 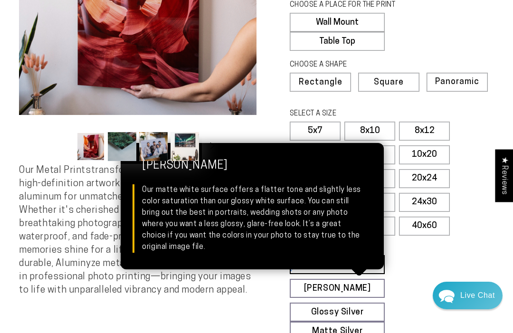 I want to click on div: Click to open Judge.me floating reviews tab, so click(x=504, y=175).